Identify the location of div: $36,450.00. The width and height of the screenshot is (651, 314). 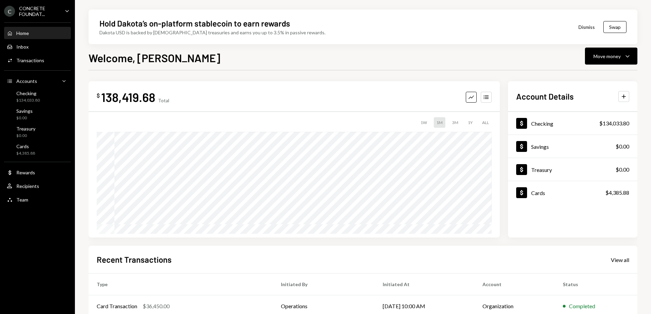
(156, 307).